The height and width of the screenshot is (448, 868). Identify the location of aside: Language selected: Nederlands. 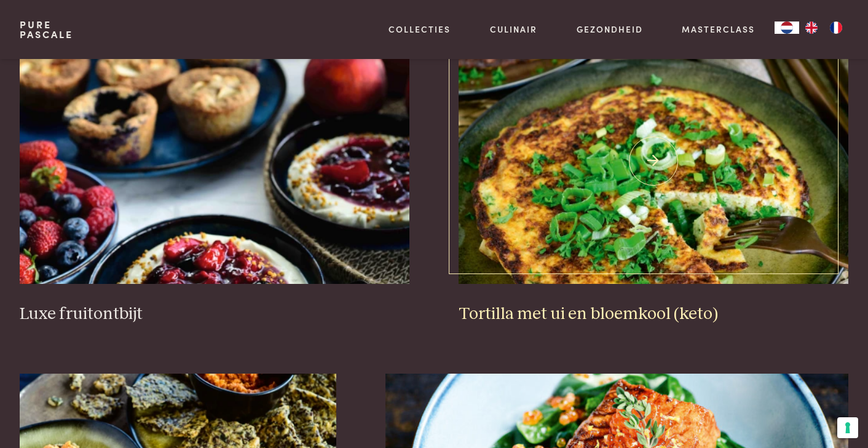
(812, 28).